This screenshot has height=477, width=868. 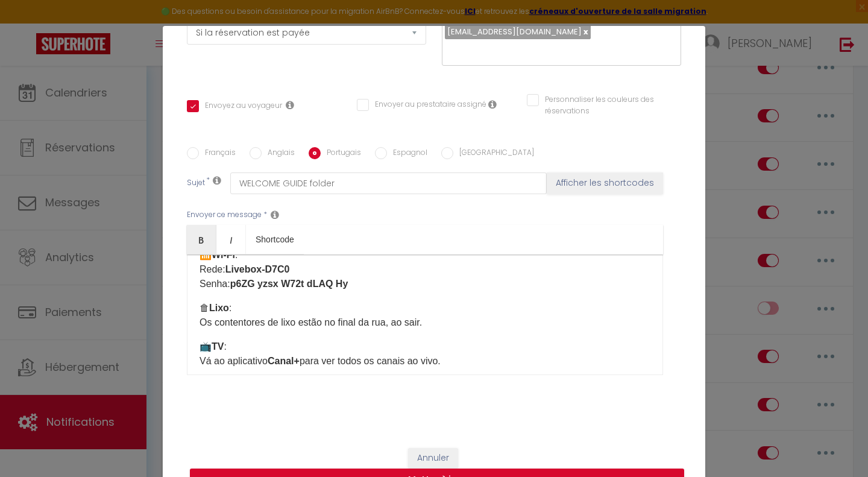 What do you see at coordinates (341, 154) in the screenshot?
I see `label: Portugais` at bounding box center [341, 154].